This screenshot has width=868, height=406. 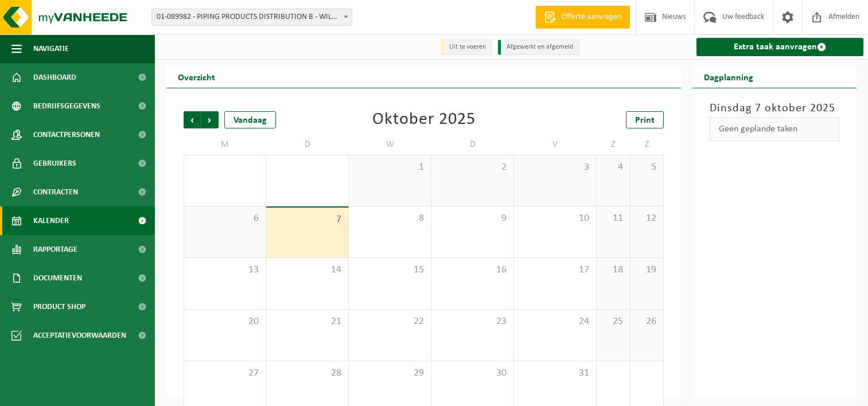 I want to click on span: 30, so click(x=472, y=374).